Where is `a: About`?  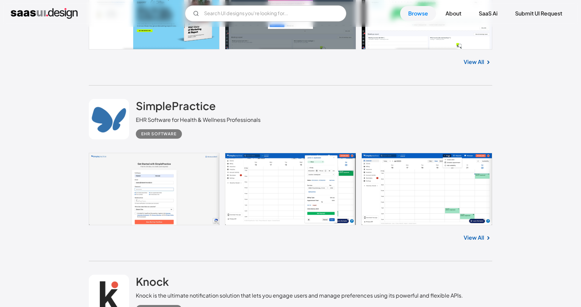 a: About is located at coordinates (453, 13).